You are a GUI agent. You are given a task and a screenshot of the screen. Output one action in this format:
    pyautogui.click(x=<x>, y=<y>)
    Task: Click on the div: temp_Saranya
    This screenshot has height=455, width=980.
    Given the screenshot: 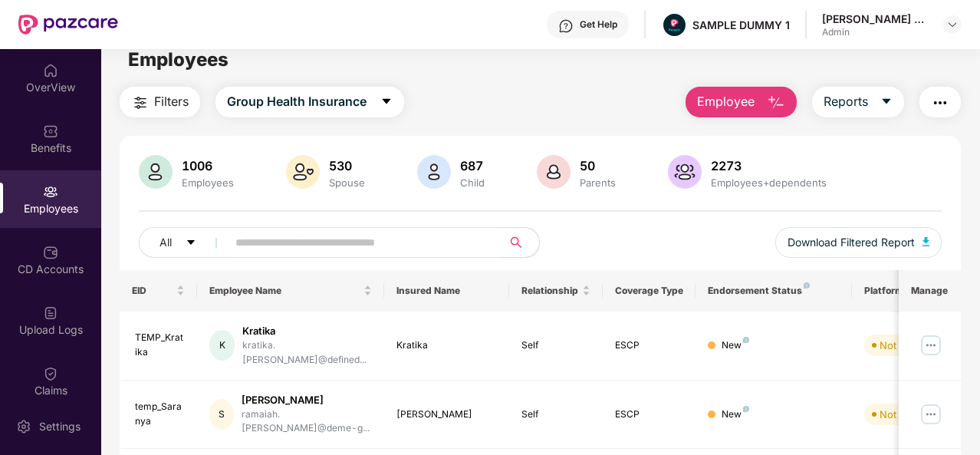 What is the action you would take?
    pyautogui.click(x=160, y=415)
    